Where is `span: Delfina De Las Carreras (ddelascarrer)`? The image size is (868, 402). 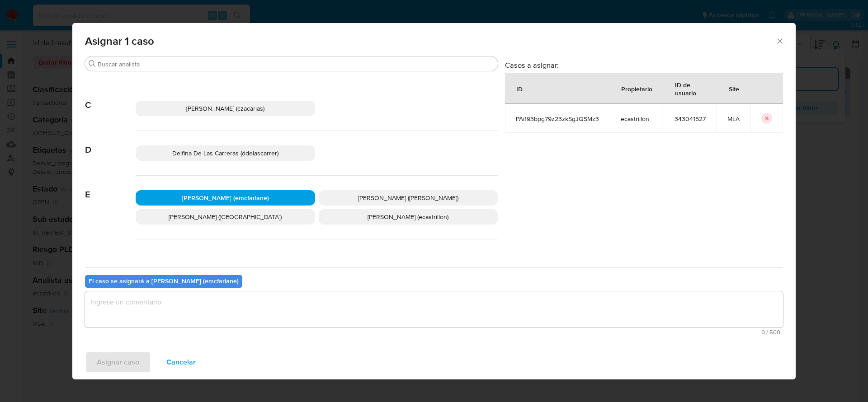 span: Delfina De Las Carreras (ddelascarrer) is located at coordinates (225, 153).